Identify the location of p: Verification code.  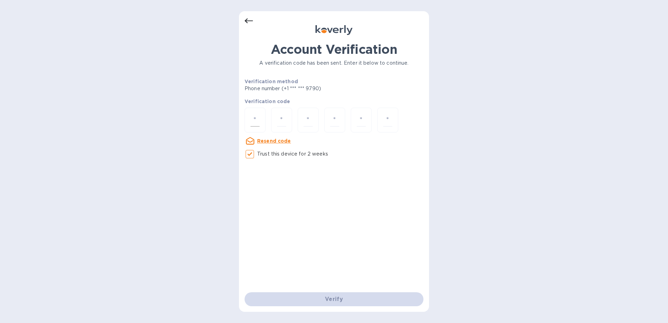
(334, 101).